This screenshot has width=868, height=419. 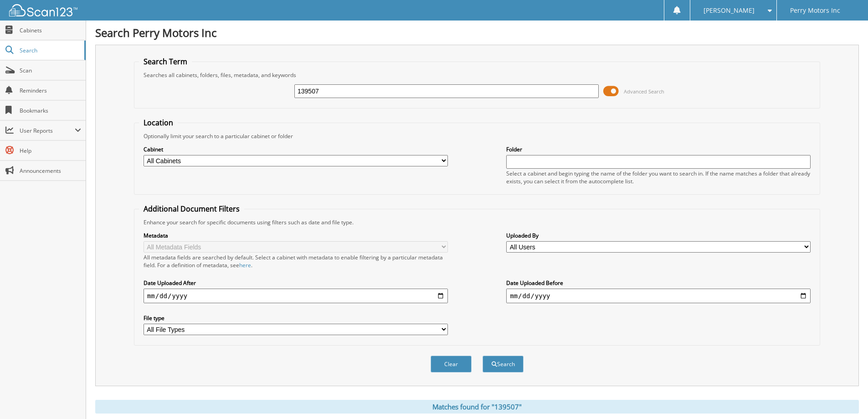 I want to click on label: Date Uploaded After, so click(x=296, y=283).